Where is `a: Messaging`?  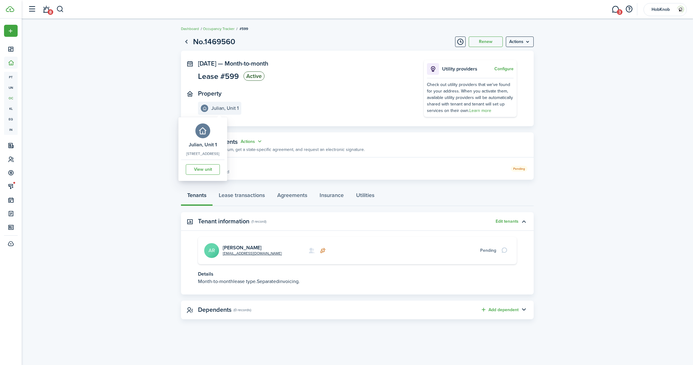 a: Messaging is located at coordinates (616, 9).